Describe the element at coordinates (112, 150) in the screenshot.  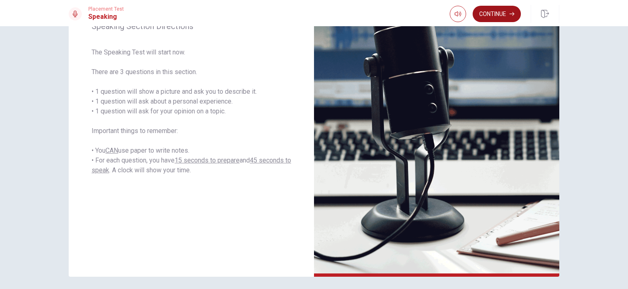
I see `u: CAN` at that location.